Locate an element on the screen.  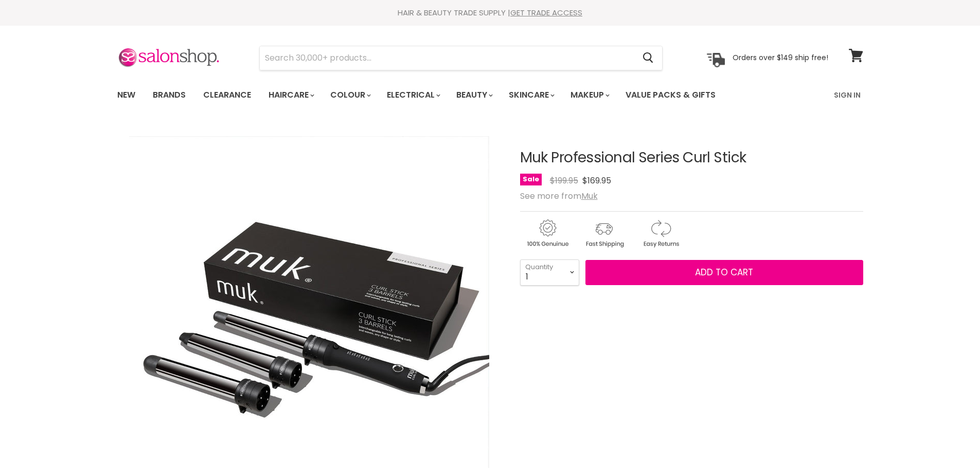
span: See more from is located at coordinates (558, 196).